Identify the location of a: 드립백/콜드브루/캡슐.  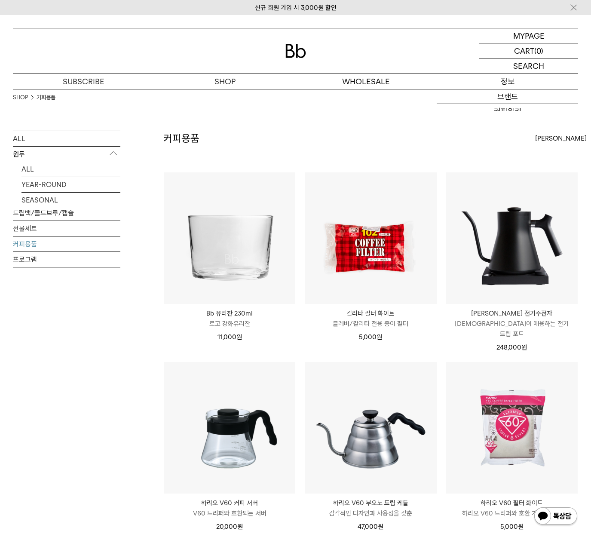
(67, 213).